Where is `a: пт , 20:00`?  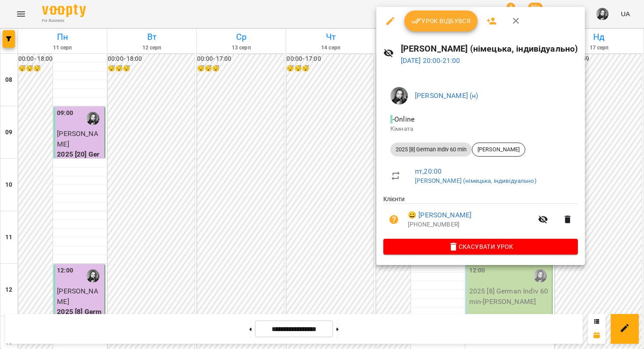
a: пт , 20:00 is located at coordinates (428, 171).